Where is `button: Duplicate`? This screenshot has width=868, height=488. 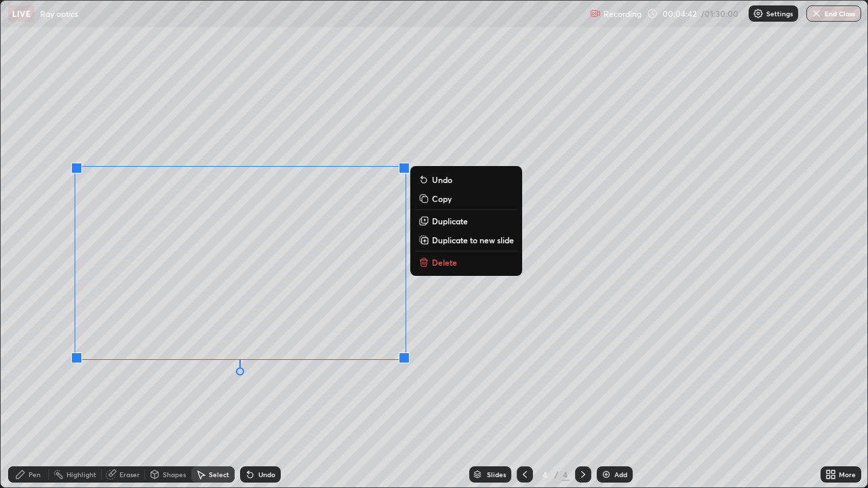 button: Duplicate is located at coordinates (466, 221).